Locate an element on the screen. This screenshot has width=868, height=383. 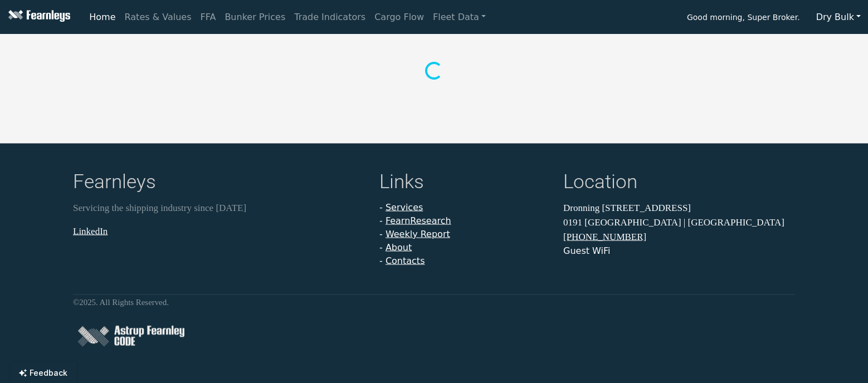
a: Services is located at coordinates (404, 207).